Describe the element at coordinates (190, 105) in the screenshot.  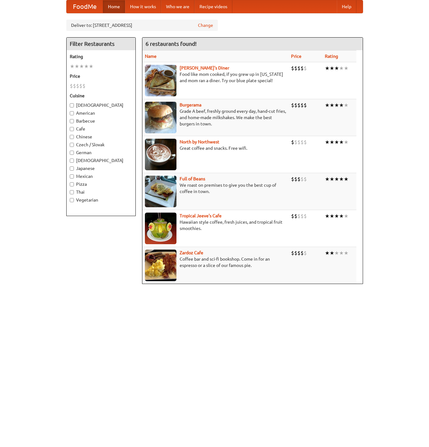
I see `b: Burgerama` at that location.